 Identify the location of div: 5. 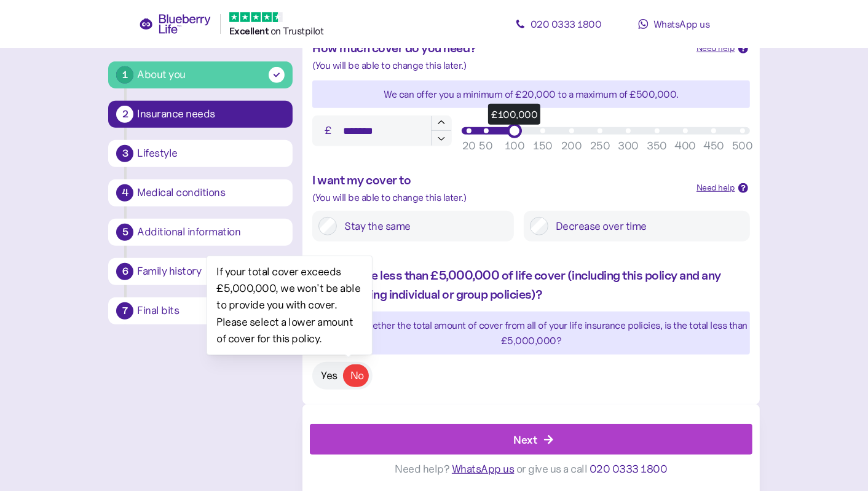
(125, 232).